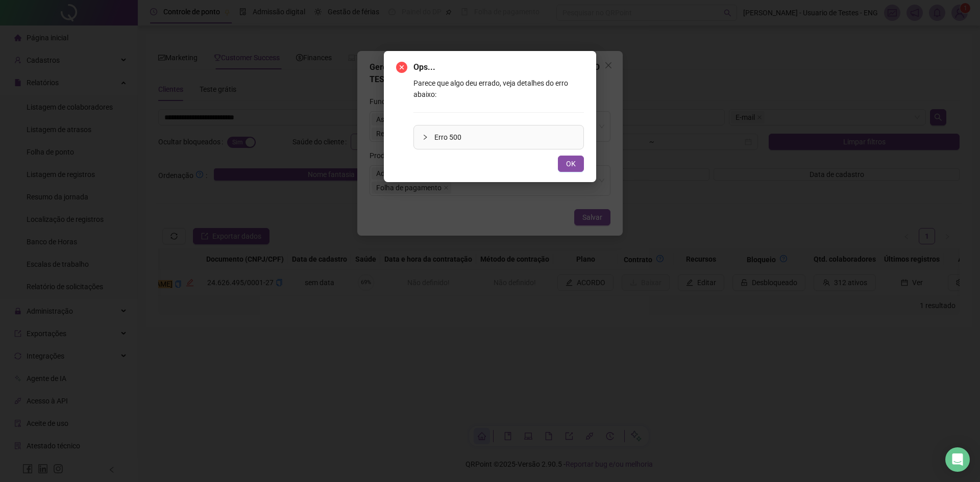 This screenshot has height=482, width=980. Describe the element at coordinates (425, 137) in the screenshot. I see `span: collapsed` at that location.